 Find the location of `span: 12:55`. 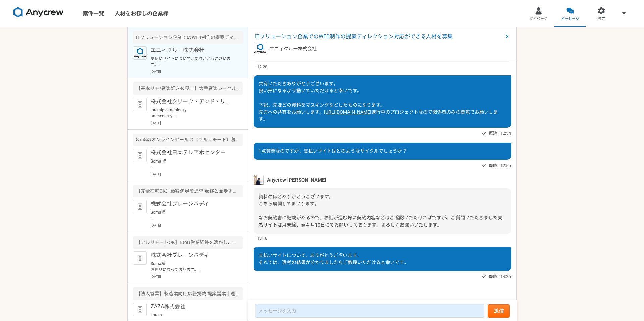

span: 12:55 is located at coordinates (506, 165).